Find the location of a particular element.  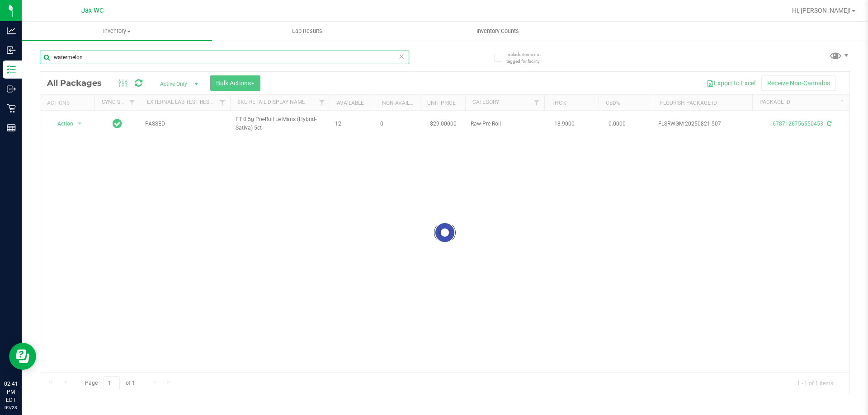

p: 02:41 PM EDT is located at coordinates (11, 393).